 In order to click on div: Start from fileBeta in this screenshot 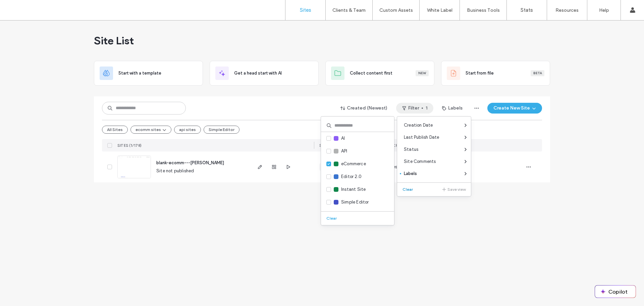, I will do `click(496, 73)`.